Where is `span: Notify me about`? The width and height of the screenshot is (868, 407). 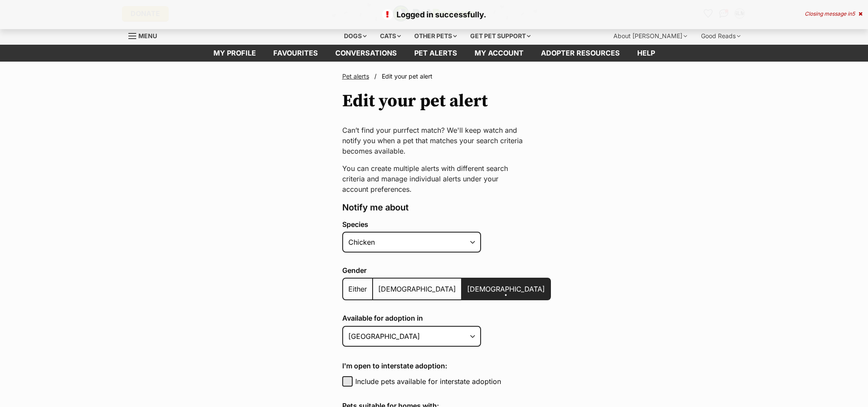 span: Notify me about is located at coordinates (376, 207).